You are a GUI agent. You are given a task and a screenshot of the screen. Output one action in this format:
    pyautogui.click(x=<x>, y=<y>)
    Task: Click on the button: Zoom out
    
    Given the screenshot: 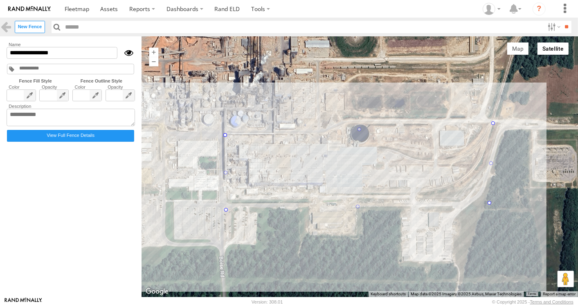 What is the action you would take?
    pyautogui.click(x=153, y=61)
    